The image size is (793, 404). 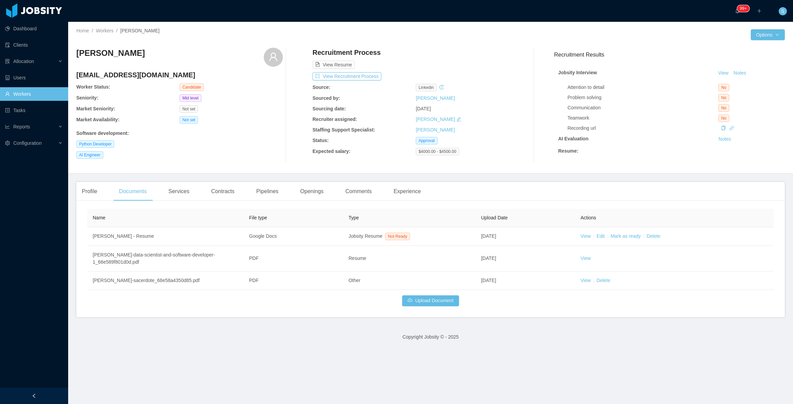 What do you see at coordinates (760, 11) in the screenshot?
I see `i: icon: plus` at bounding box center [760, 11].